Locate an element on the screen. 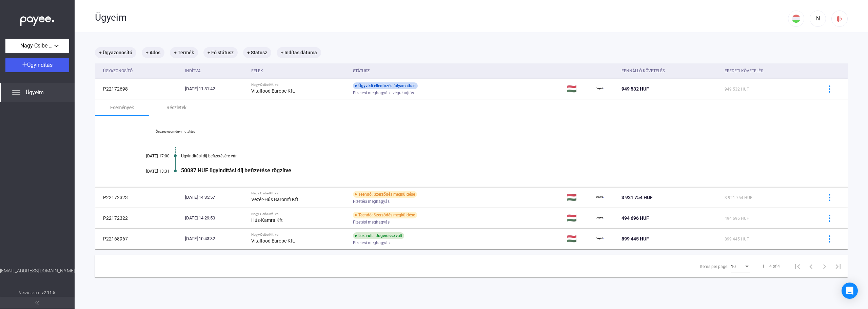 The image size is (868, 309). img: arrow-double-left-grey.svg is located at coordinates (38, 303).